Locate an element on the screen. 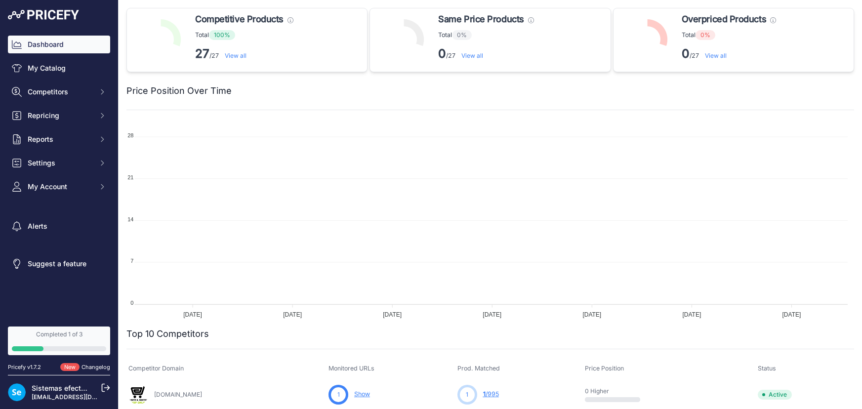 The width and height of the screenshot is (862, 409). tspan: 0 is located at coordinates (132, 303).